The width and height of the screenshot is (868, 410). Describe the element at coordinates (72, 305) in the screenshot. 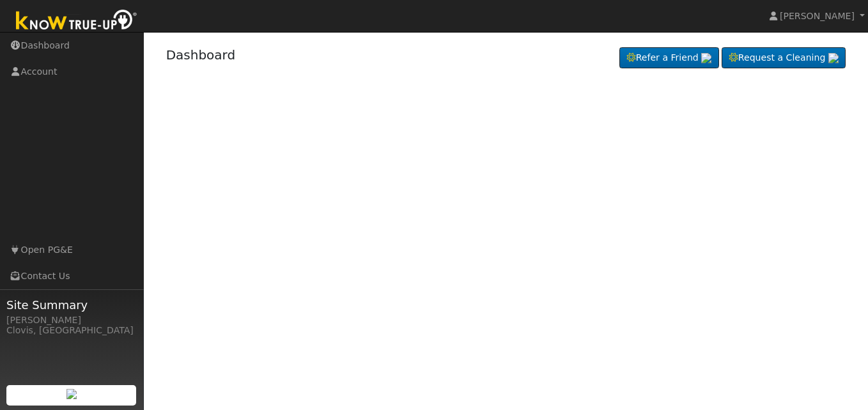

I see `span: Site Summary` at that location.